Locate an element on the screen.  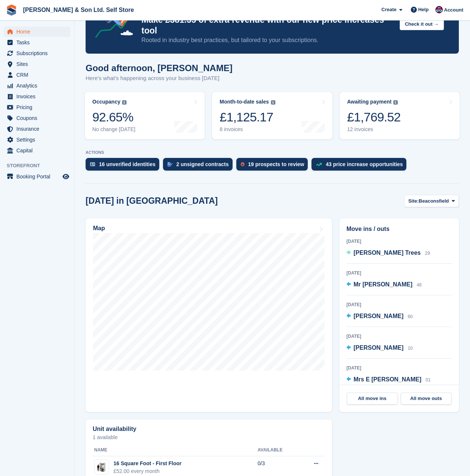
div: £52.00 every month is located at coordinates (147, 471).